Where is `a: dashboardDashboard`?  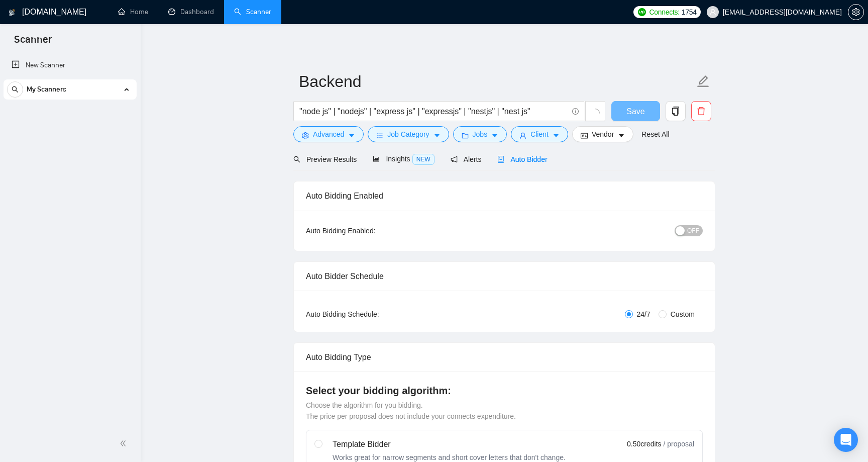 a: dashboardDashboard is located at coordinates (191, 11).